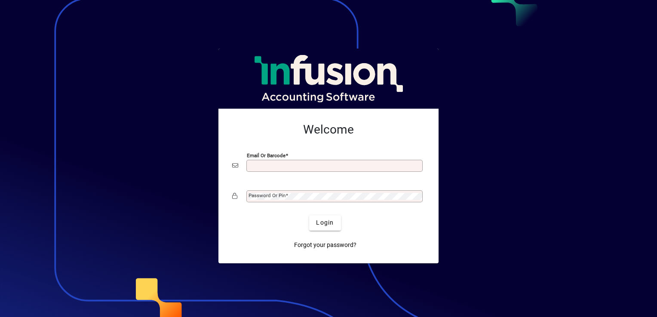 Image resolution: width=657 pixels, height=317 pixels. I want to click on span: Forgot your password?, so click(325, 245).